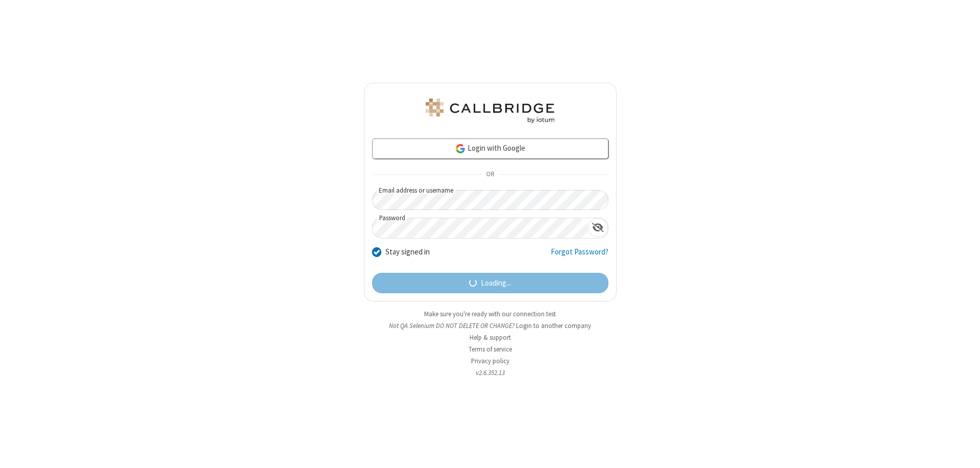 The image size is (980, 468). I want to click on a: Make sure you're ready with our connection test, so click(490, 314).